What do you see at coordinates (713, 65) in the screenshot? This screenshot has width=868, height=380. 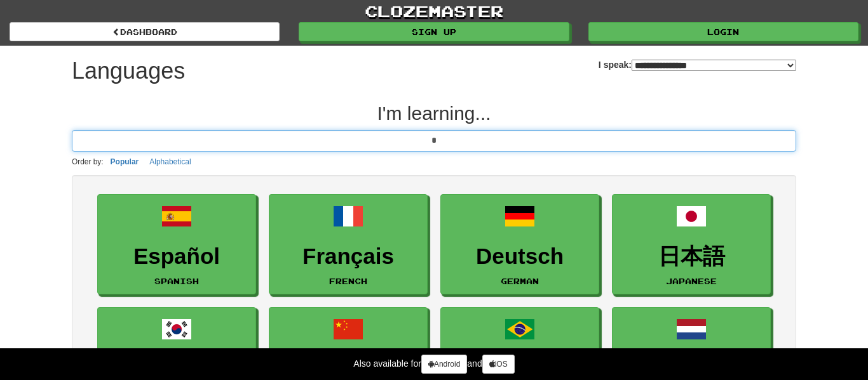 I see `select: I speak:` at bounding box center [713, 65].